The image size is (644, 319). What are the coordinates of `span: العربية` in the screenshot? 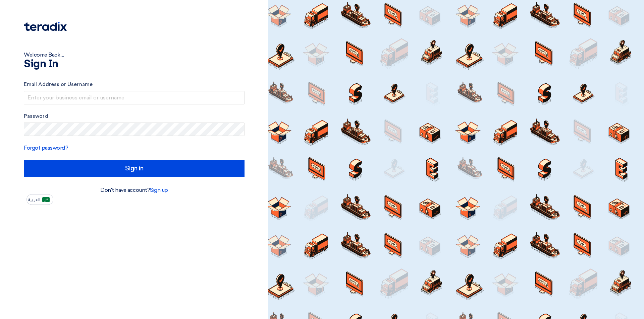 It's located at (34, 200).